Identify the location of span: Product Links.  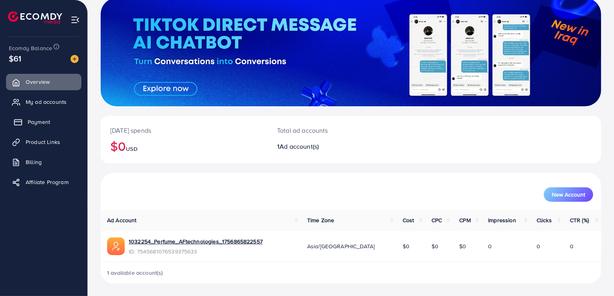
(43, 142).